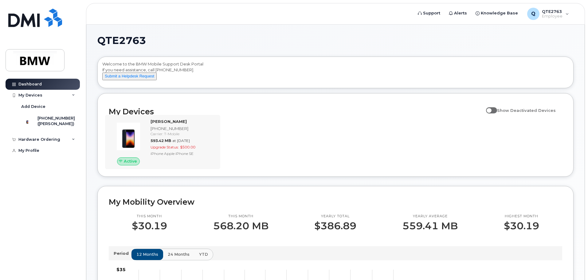 Image resolution: width=588 pixels, height=280 pixels. I want to click on div: iPhone Apple iPhone SE, so click(182, 153).